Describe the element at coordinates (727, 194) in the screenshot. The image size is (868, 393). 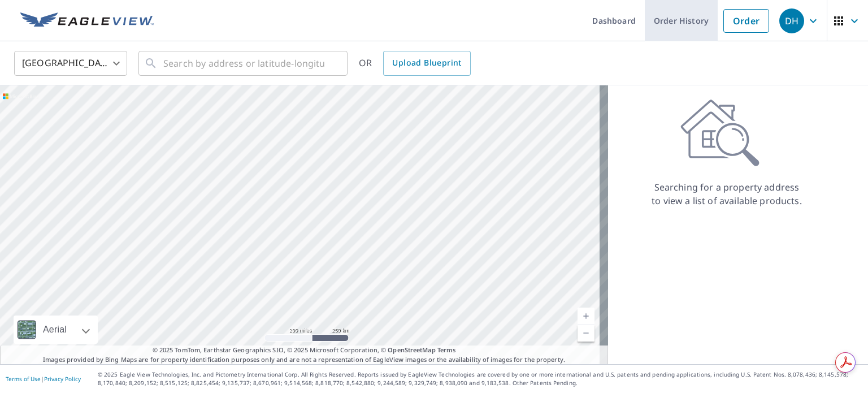
I see `p: Searching for a property address to view a list of available products.` at that location.